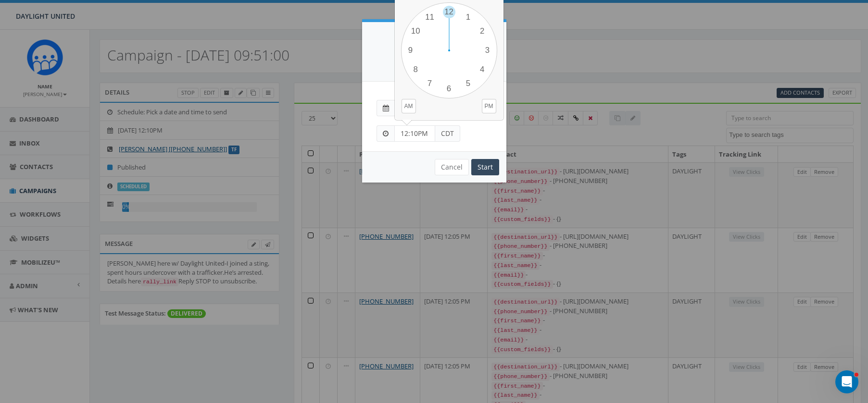 This screenshot has width=868, height=403. Describe the element at coordinates (489, 106) in the screenshot. I see `button: PM` at that location.